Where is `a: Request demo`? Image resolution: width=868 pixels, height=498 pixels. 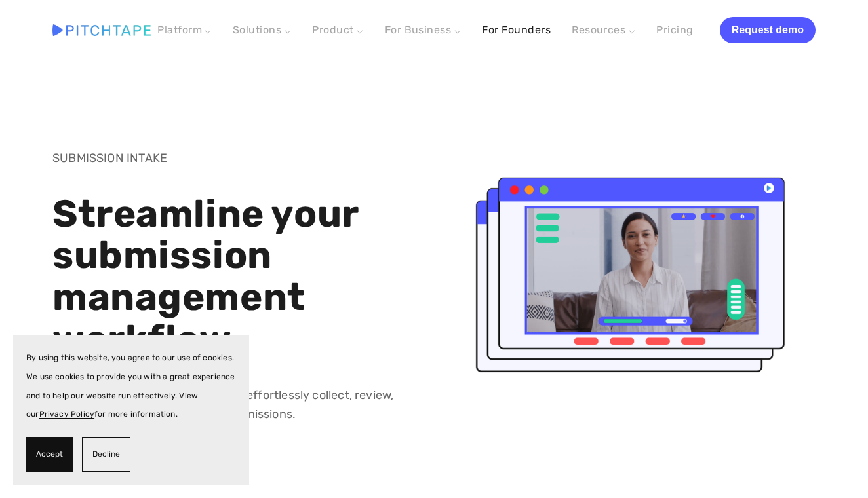 a: Request demo is located at coordinates (767, 30).